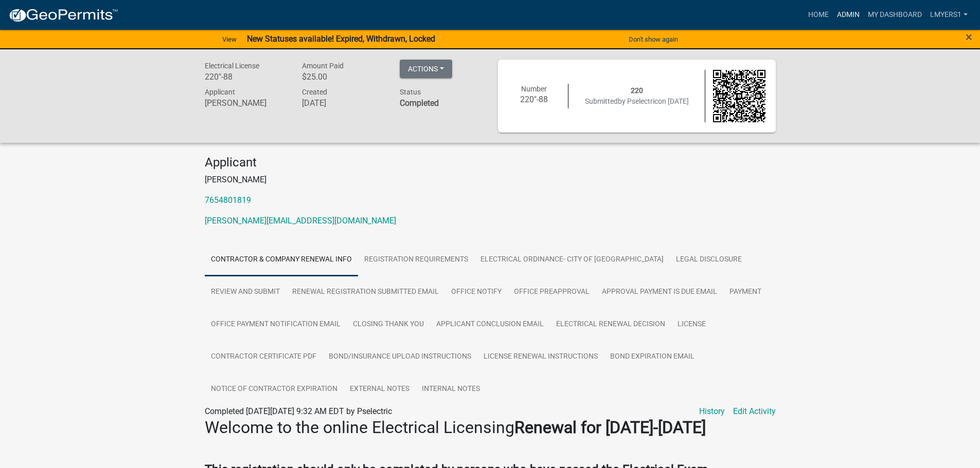 The height and width of the screenshot is (468, 980). Describe the element at coordinates (712, 412) in the screenshot. I see `a: History` at that location.